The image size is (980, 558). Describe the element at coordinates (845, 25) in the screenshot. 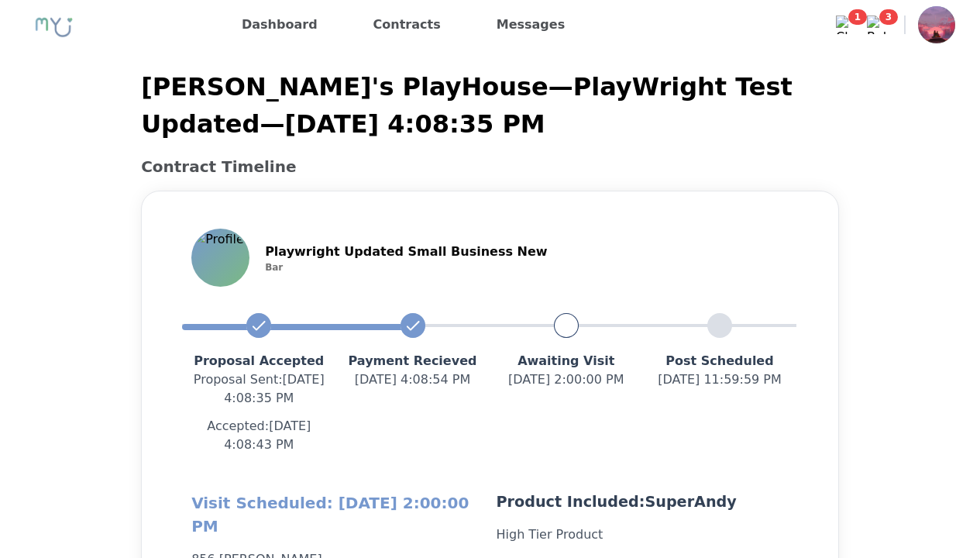

I see `img: Chat` at that location.